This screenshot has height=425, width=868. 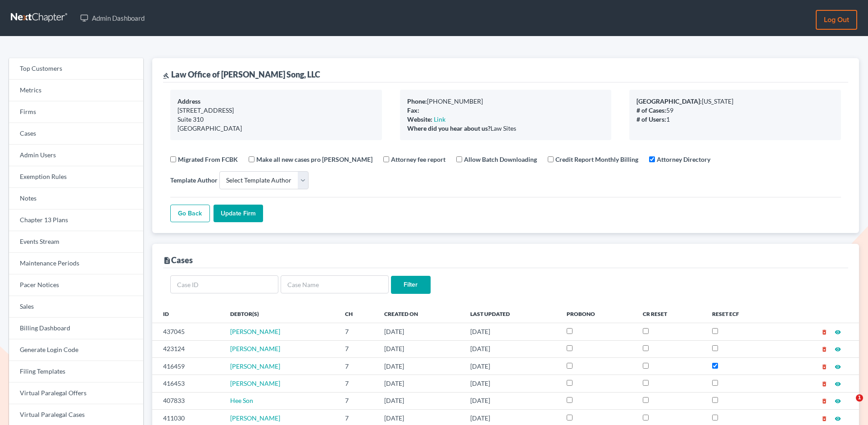 What do you see at coordinates (335, 285) in the screenshot?
I see `input: Case Name` at bounding box center [335, 285].